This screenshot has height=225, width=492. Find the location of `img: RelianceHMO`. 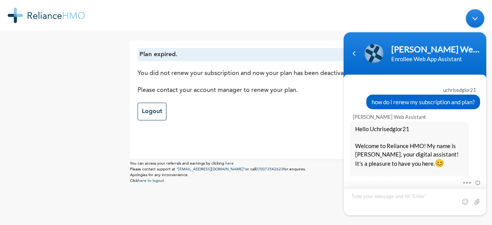

img: RelianceHMO is located at coordinates (46, 15).